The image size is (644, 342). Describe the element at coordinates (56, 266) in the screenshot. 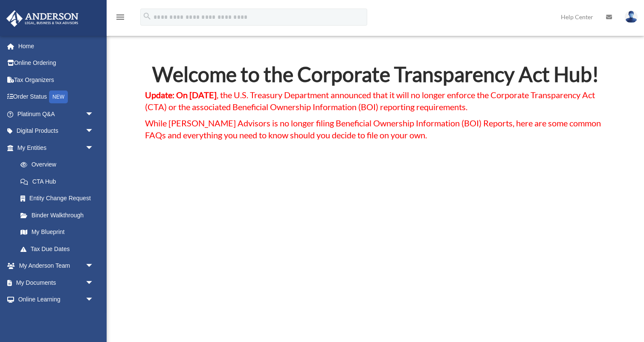

I see `a: My Anderson Teamarrow_drop_down` at that location.